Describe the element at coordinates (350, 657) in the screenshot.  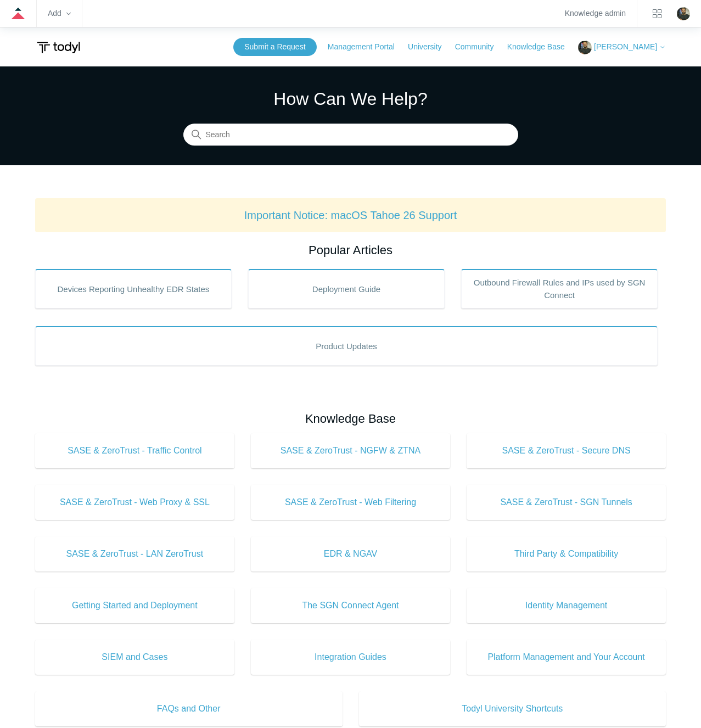
I see `span: Integration Guides` at that location.